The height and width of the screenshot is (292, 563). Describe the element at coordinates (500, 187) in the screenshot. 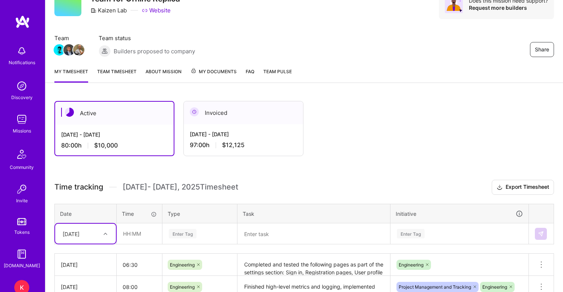

I see `i: icon Download` at that location.